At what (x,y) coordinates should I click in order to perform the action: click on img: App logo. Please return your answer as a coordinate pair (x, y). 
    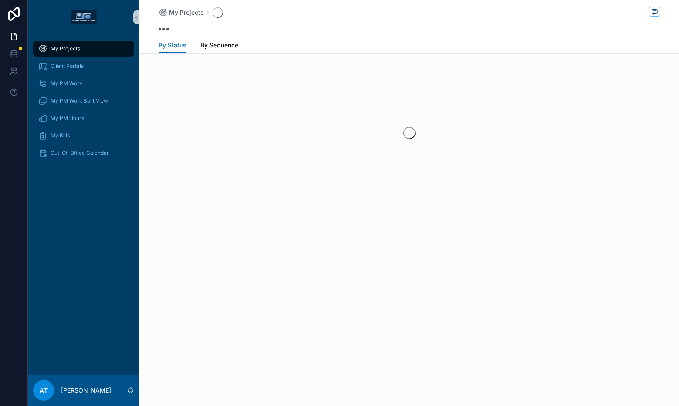
    Looking at the image, I should click on (84, 17).